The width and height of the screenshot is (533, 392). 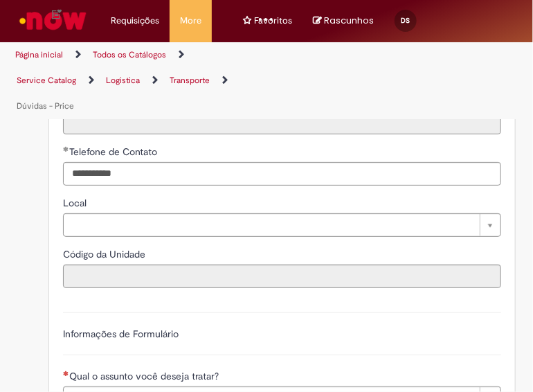 What do you see at coordinates (145, 376) in the screenshot?
I see `span: Qual o assunto você deseja tratar?` at bounding box center [145, 376].